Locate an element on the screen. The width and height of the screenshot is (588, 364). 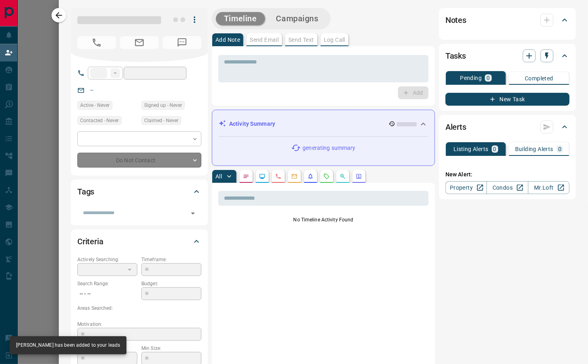
div: Notes is located at coordinates (507, 20).